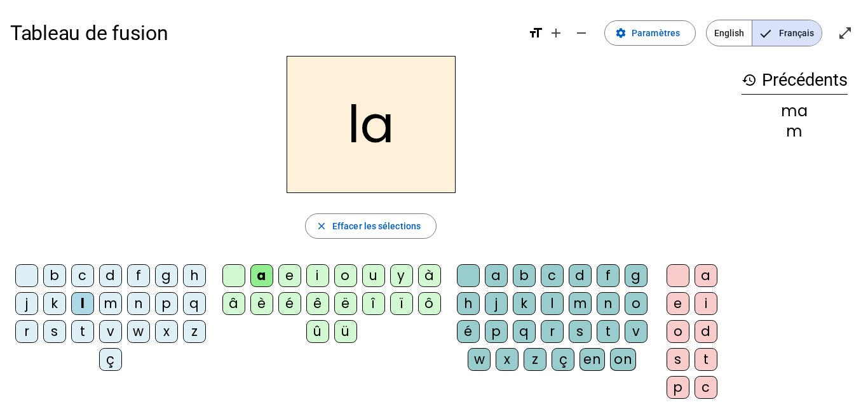 The height and width of the screenshot is (402, 868). What do you see at coordinates (536, 33) in the screenshot?
I see `mat-icon: format_size` at bounding box center [536, 33].